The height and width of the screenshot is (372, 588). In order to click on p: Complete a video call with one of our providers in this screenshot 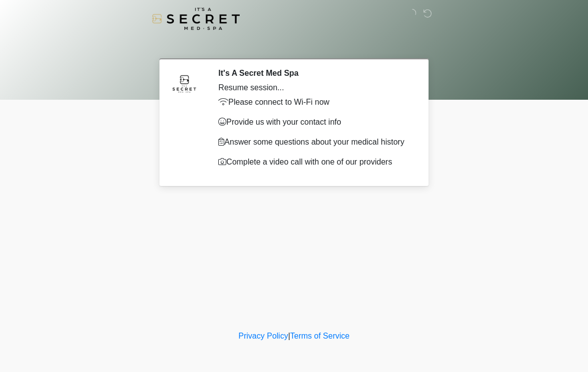, I will do `click(314, 162)`.